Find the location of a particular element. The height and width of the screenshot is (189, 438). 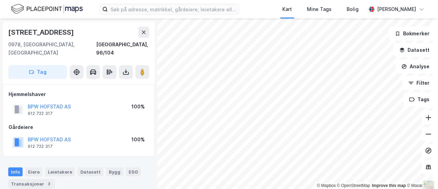

div: Leietakere is located at coordinates (60, 171).